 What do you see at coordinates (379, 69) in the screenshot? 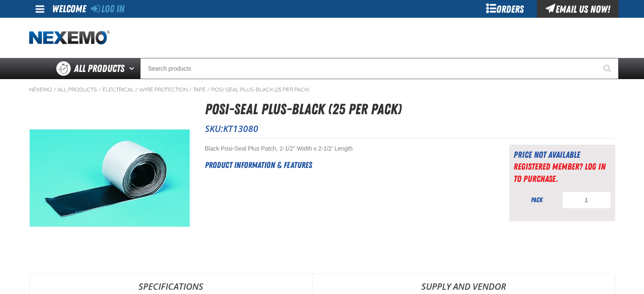
I see `input: Search` at bounding box center [379, 69].